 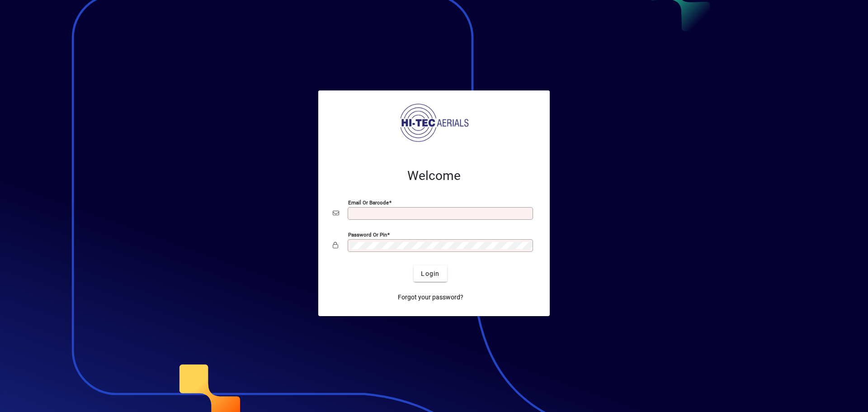 I want to click on span: Login, so click(x=430, y=274).